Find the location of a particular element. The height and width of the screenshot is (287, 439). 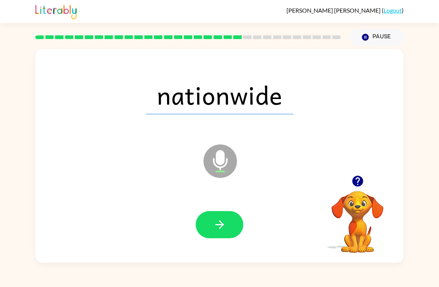

span: nationwide is located at coordinates (219, 95).